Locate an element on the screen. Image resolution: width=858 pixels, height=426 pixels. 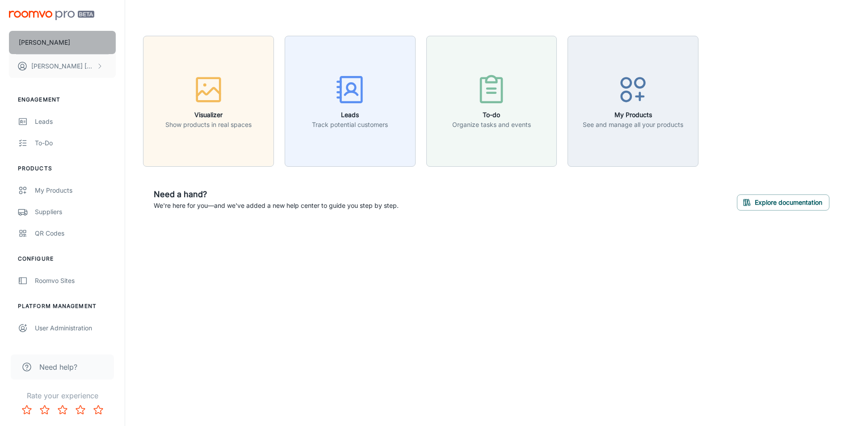
div: Leads is located at coordinates (75, 122).